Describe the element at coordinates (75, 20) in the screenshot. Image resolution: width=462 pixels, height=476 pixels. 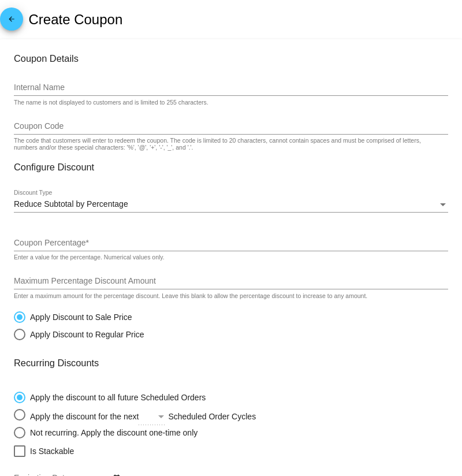
I see `h2: Create Coupon` at that location.